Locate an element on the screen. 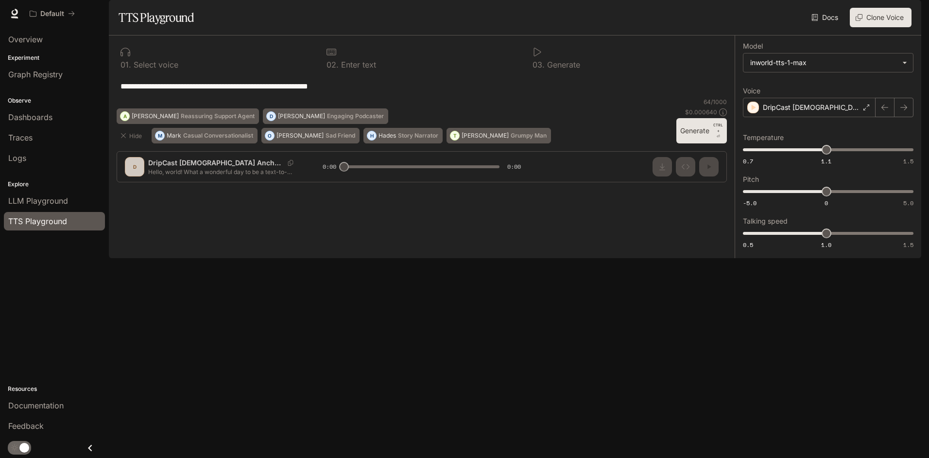 Image resolution: width=929 pixels, height=458 pixels. button: HHadesStory Narrator is located at coordinates (403, 136).